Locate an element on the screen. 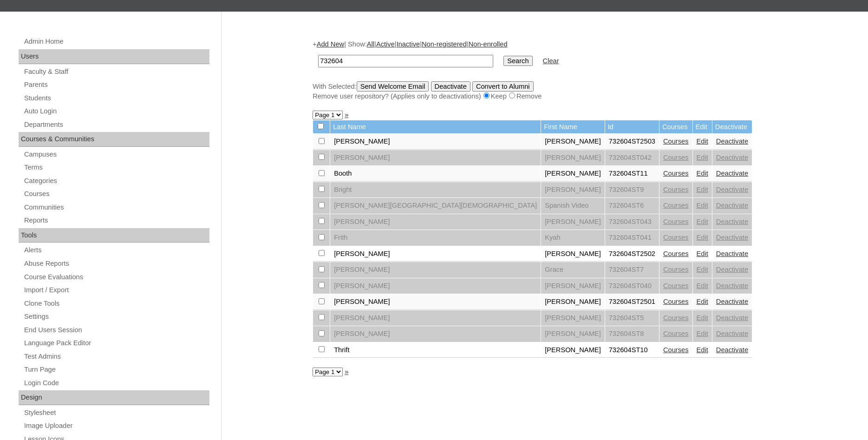  td: 732604ST5 is located at coordinates (632, 318).